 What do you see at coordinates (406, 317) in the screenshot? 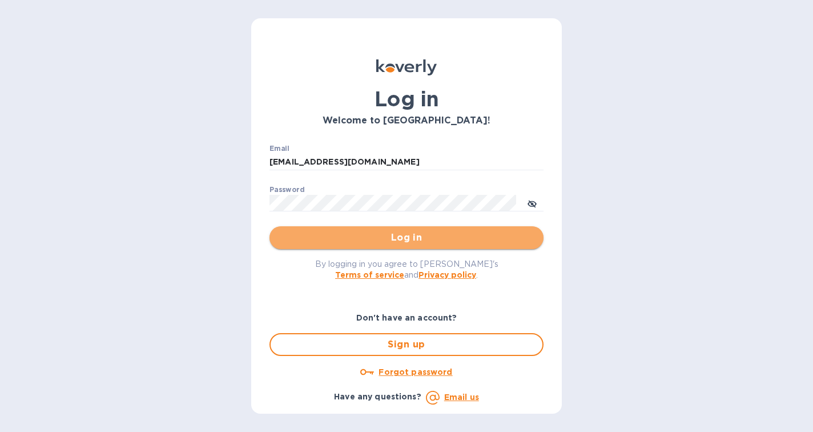
I see `b: Don't have an account?` at bounding box center [406, 317].